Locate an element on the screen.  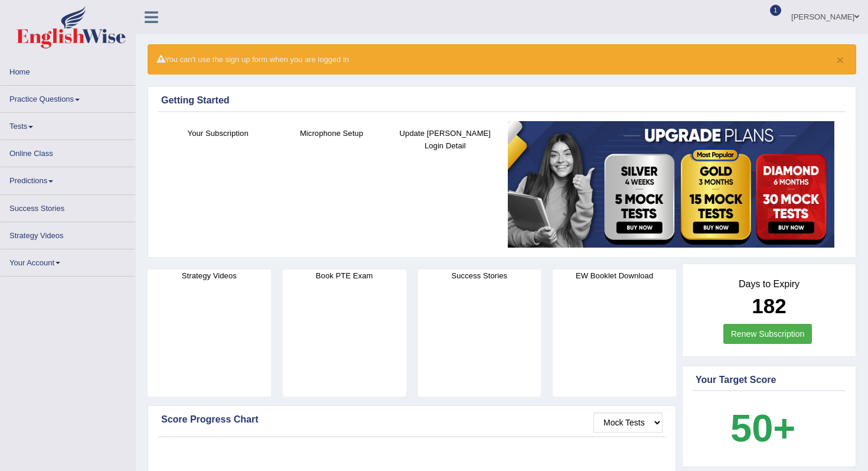
b: 182 is located at coordinates (769, 306).